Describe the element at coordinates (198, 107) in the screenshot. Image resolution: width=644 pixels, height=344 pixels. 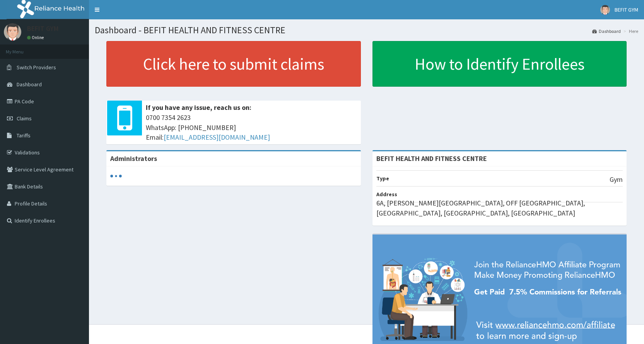
I see `b: If you have any issue, reach us on:` at that location.